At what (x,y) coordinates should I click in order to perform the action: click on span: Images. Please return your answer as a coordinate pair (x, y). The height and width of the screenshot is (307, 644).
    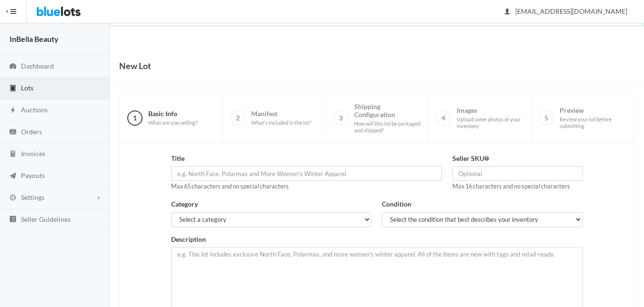
    Looking at the image, I should click on (490, 118).